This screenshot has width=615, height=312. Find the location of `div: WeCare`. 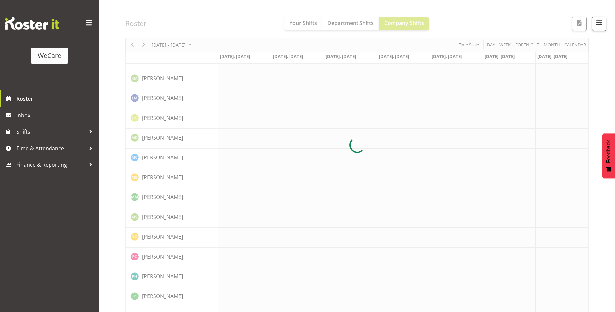

div: WeCare is located at coordinates (50, 56).